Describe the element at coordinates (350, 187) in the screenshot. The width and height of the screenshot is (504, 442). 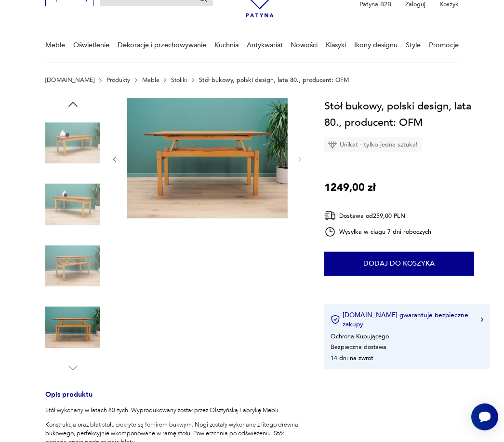
I see `p: 1249,00 zł` at that location.